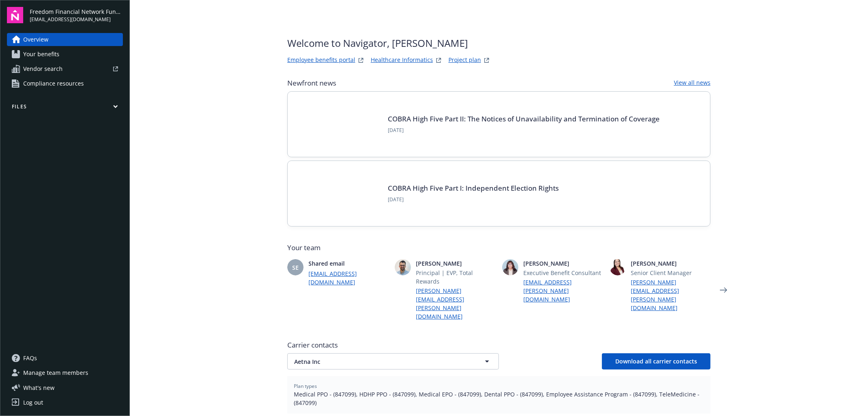 The image size is (868, 416). I want to click on a: Employee benefits portal, so click(321, 60).